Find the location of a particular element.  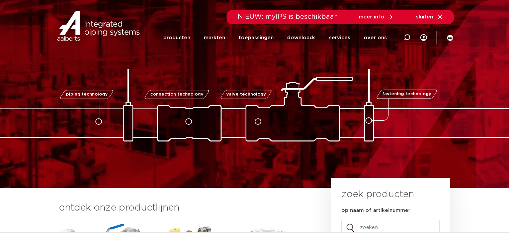

nav: Menu is located at coordinates (275, 37).